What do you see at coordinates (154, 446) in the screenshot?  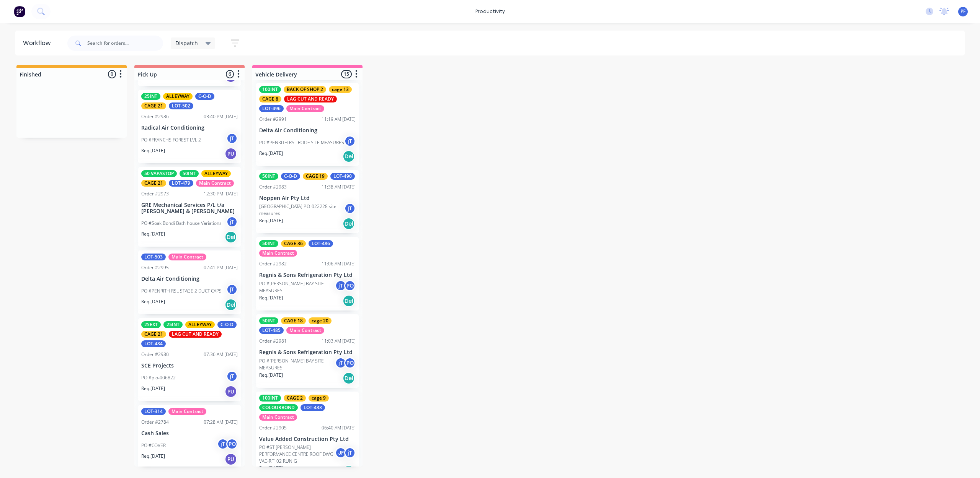 I see `p: PO #COVER` at bounding box center [154, 446].